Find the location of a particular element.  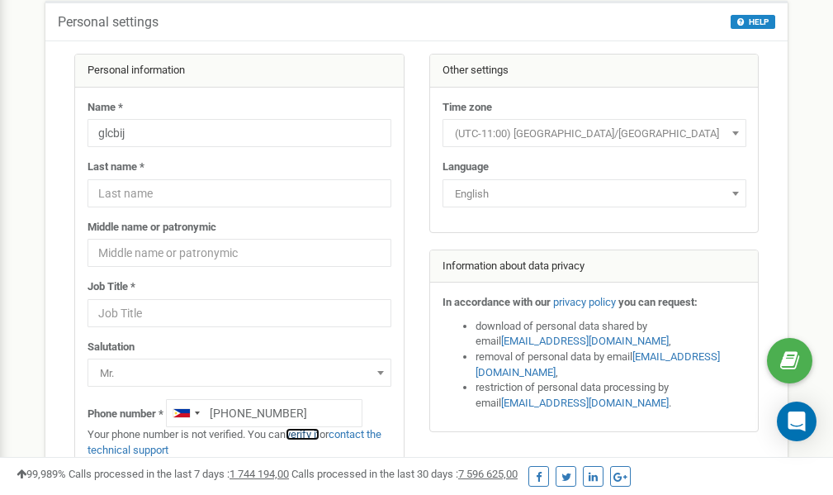

input: Name is located at coordinates (239, 133).